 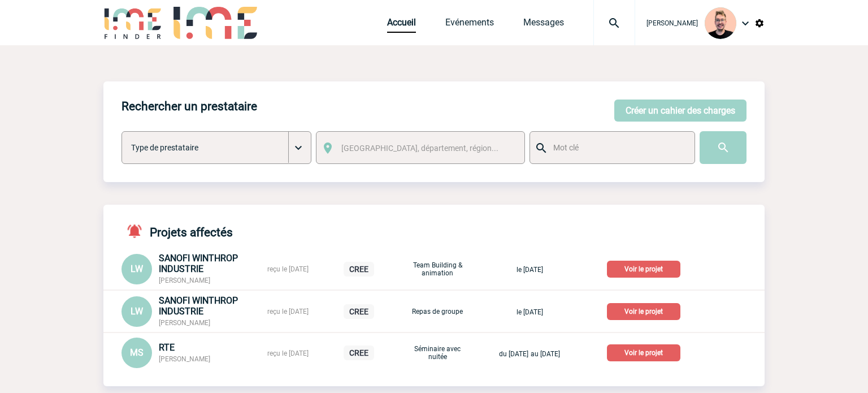 What do you see at coordinates (544, 25) in the screenshot?
I see `a: Messages` at bounding box center [544, 25].